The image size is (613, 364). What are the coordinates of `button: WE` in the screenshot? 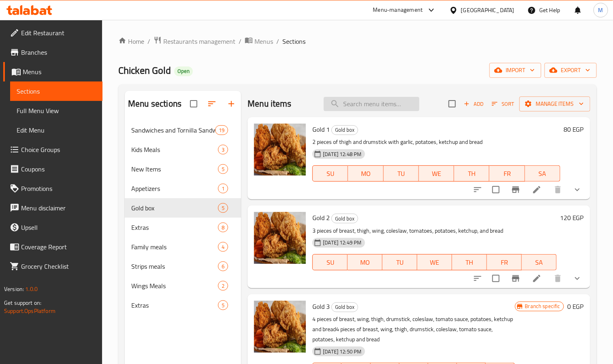 It's located at (436, 173).